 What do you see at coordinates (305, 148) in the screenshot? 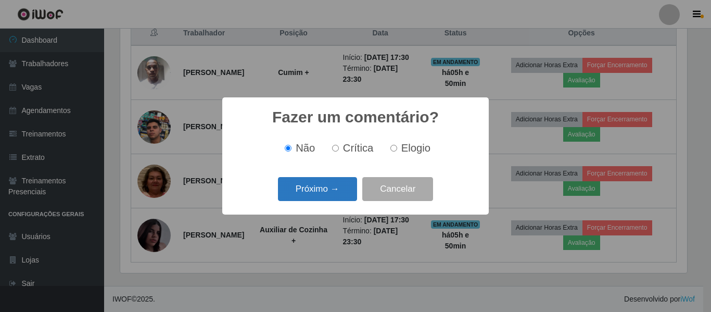
I see `span: Não` at bounding box center [305, 148].